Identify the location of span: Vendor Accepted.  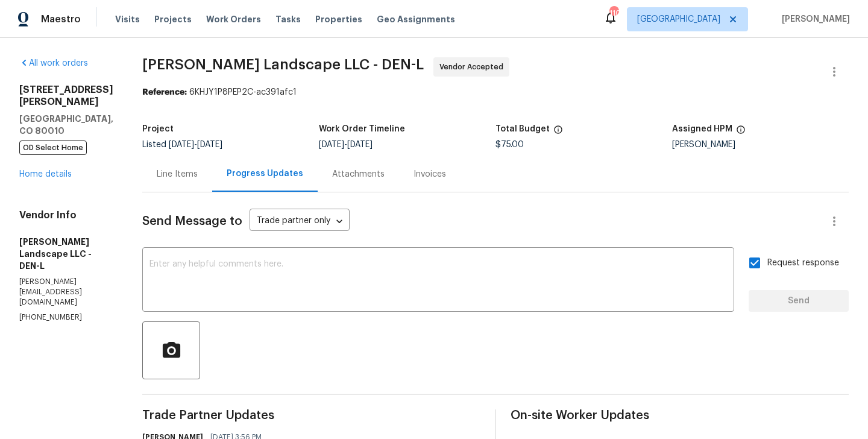
(474, 67).